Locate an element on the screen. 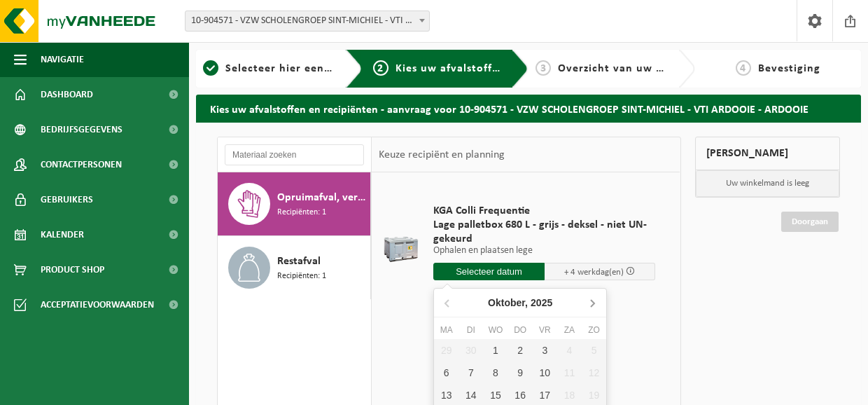  button: Opruimafval, verontreinigd met olie Recipiënten: 1 is located at coordinates (294, 204).